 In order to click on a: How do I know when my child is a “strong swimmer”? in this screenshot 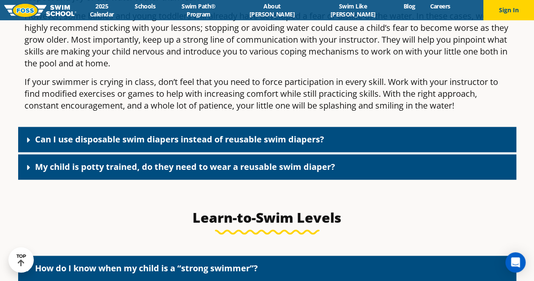, I will do `click(146, 268)`.